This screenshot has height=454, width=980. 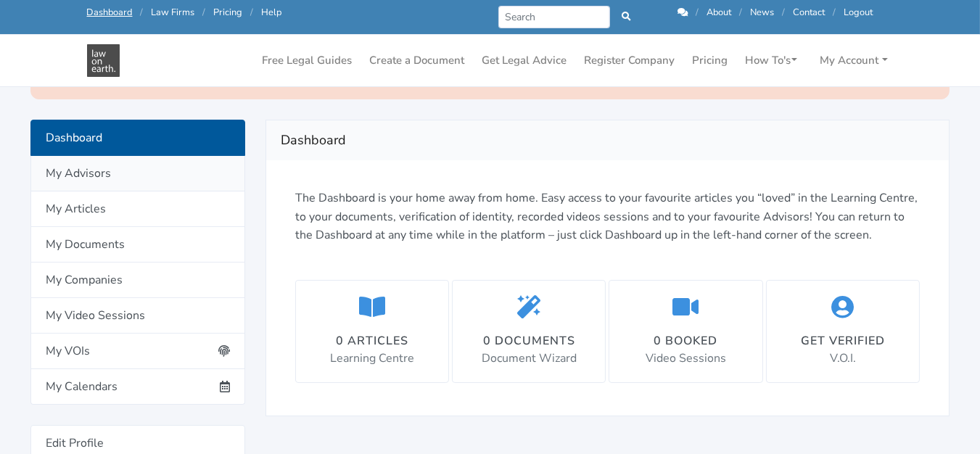 I want to click on a: Contact, so click(x=810, y=12).